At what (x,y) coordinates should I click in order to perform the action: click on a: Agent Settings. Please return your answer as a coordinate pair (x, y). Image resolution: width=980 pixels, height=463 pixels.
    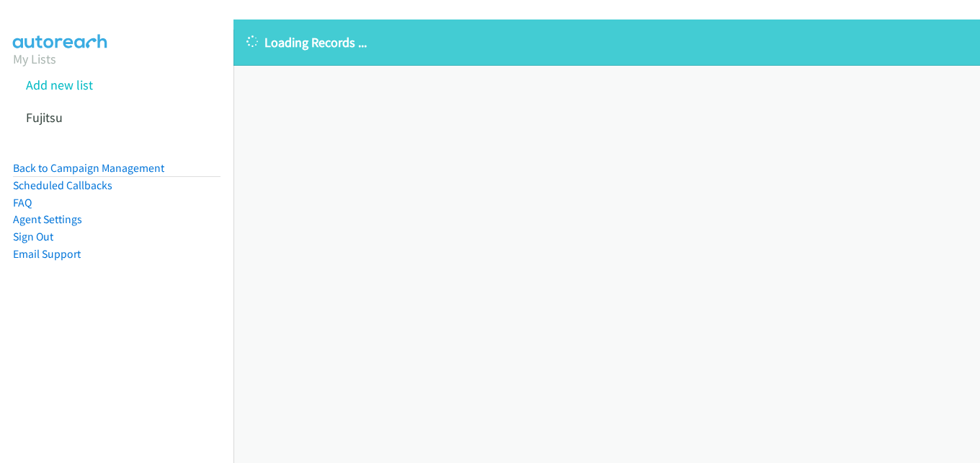
    Looking at the image, I should click on (48, 218).